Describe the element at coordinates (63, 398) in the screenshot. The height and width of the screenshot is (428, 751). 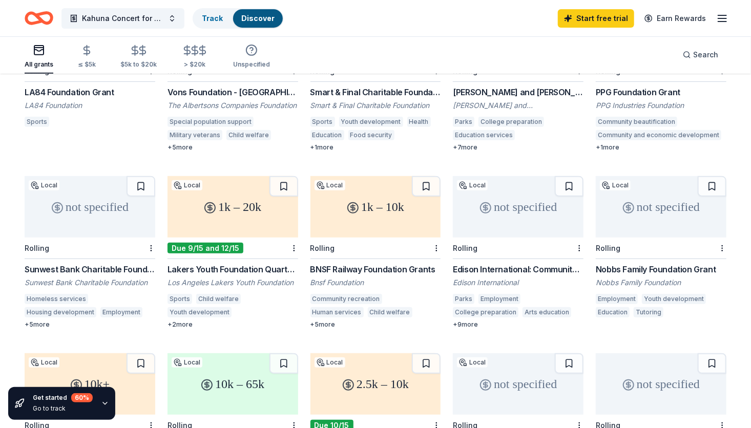
I see `div: Get started` at that location.